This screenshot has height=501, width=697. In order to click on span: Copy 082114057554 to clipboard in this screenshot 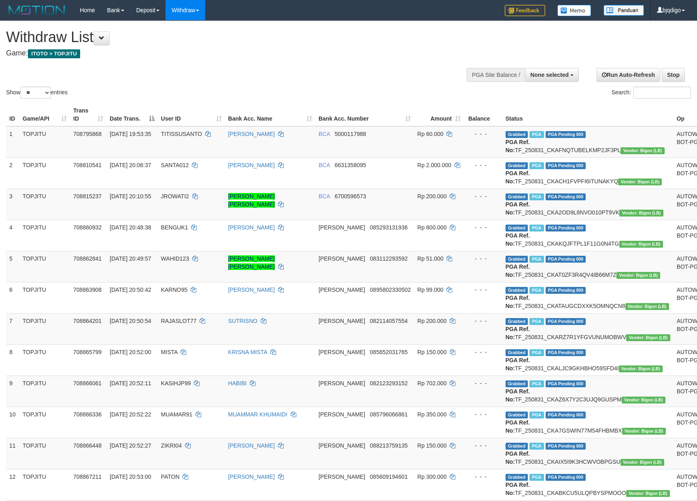, I will do `click(388, 321)`.